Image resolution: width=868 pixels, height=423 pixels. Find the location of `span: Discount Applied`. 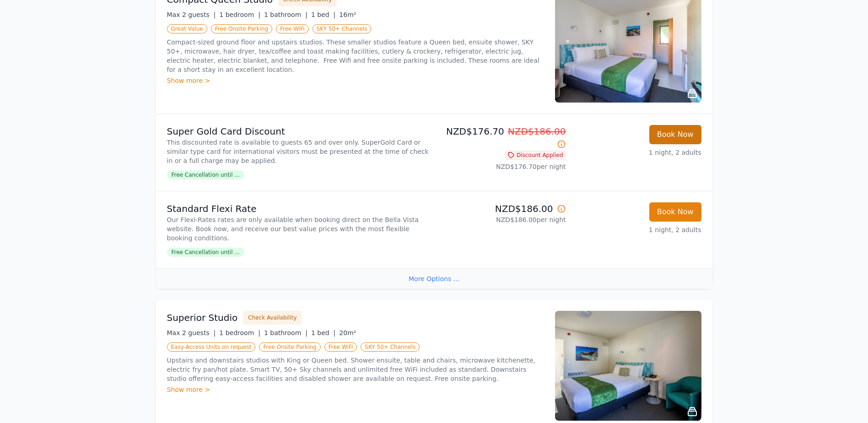

span: Discount Applied is located at coordinates (535, 155).